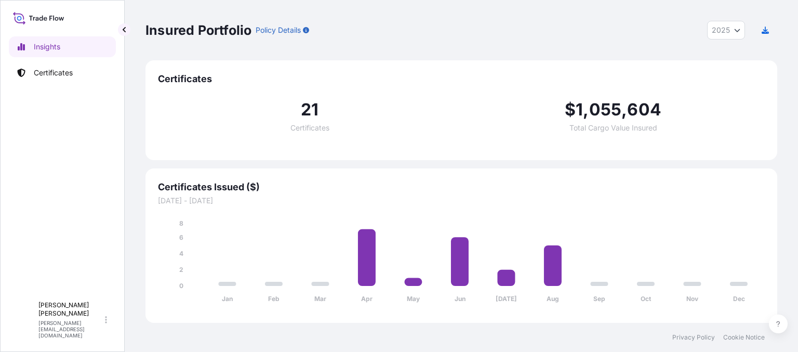  I want to click on span: 21, so click(310, 110).